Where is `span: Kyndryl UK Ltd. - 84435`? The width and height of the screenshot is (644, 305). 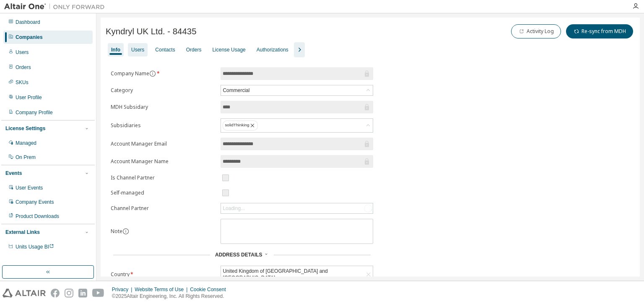
span: Kyndryl UK Ltd. - 84435 is located at coordinates (151, 31).